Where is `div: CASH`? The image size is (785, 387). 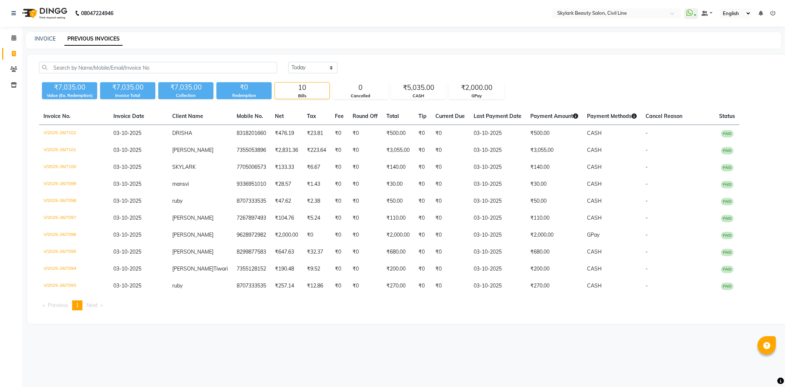 div: CASH is located at coordinates (419, 96).